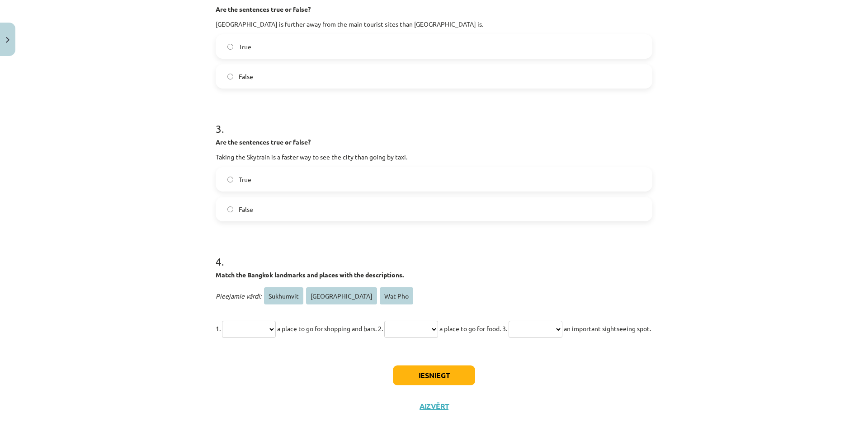  What do you see at coordinates (218, 328) in the screenshot?
I see `span: 1.` at bounding box center [218, 328].